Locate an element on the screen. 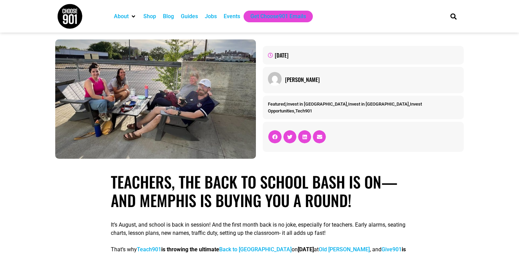 The image size is (519, 253). div: Share on twitter is located at coordinates (290, 137).